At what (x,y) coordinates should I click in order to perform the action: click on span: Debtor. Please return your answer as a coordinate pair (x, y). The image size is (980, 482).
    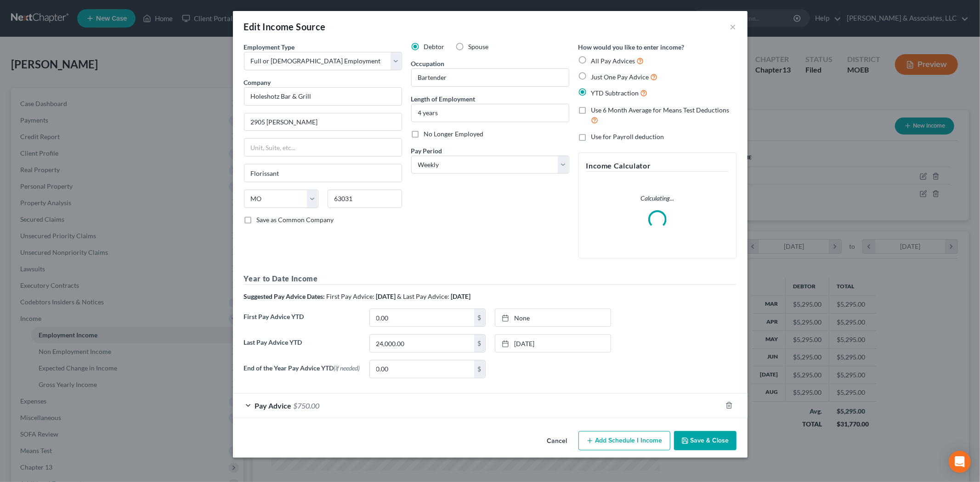
    Looking at the image, I should click on (434, 46).